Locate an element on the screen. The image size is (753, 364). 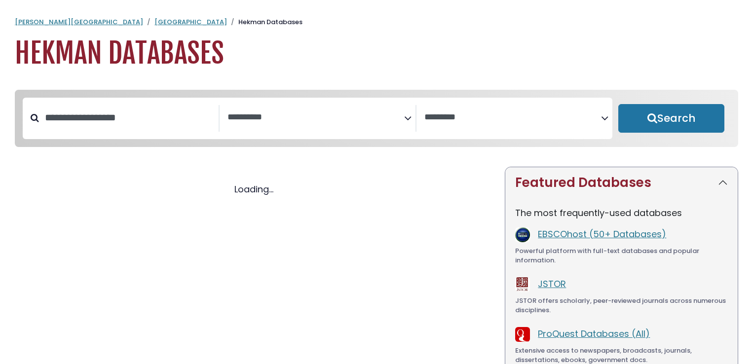
div: JSTOR offers scholarly, peer-reviewed journals across numerous disciplines. is located at coordinates (621, 305).